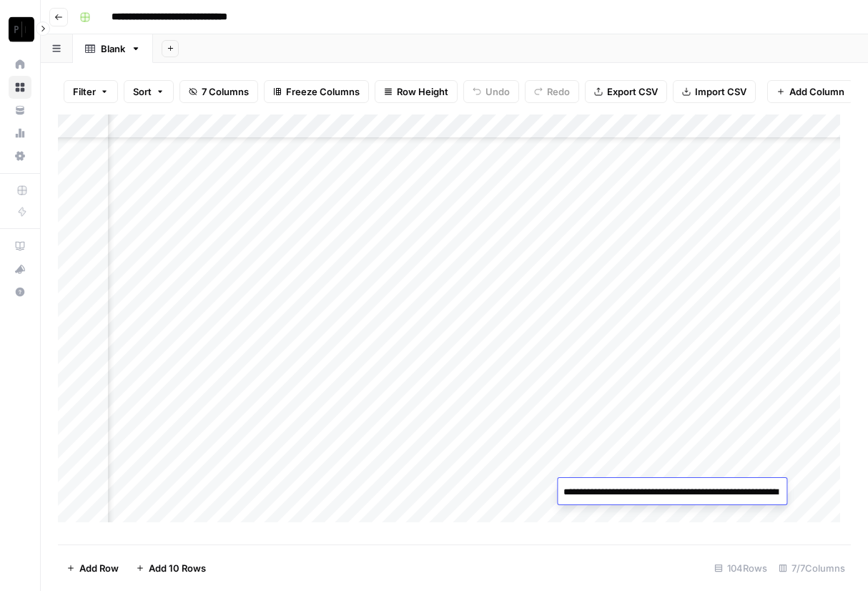 The image size is (868, 591). Describe the element at coordinates (721, 91) in the screenshot. I see `span: Import CSV` at that location.